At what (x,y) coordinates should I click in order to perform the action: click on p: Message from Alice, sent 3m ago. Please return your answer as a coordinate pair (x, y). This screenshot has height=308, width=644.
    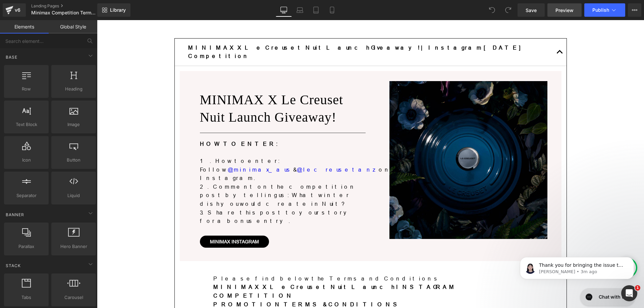
    Looking at the image, I should click on (72, 29).